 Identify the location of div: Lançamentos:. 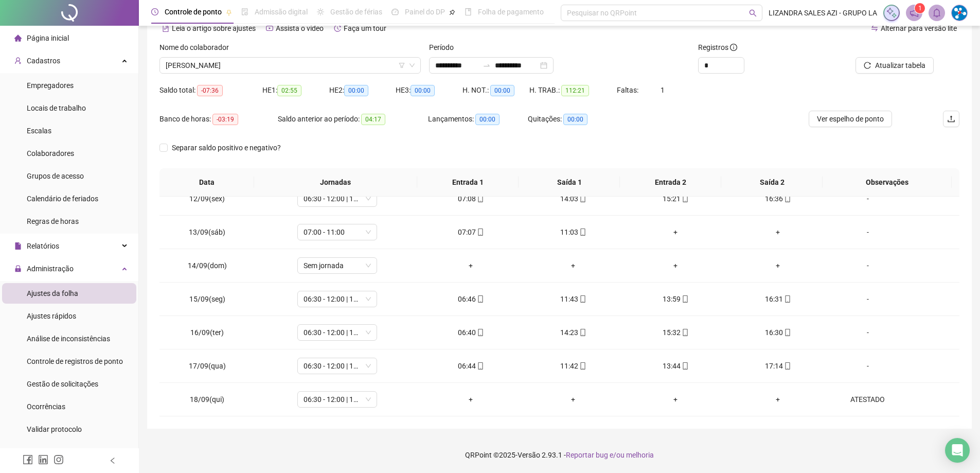
(478, 119).